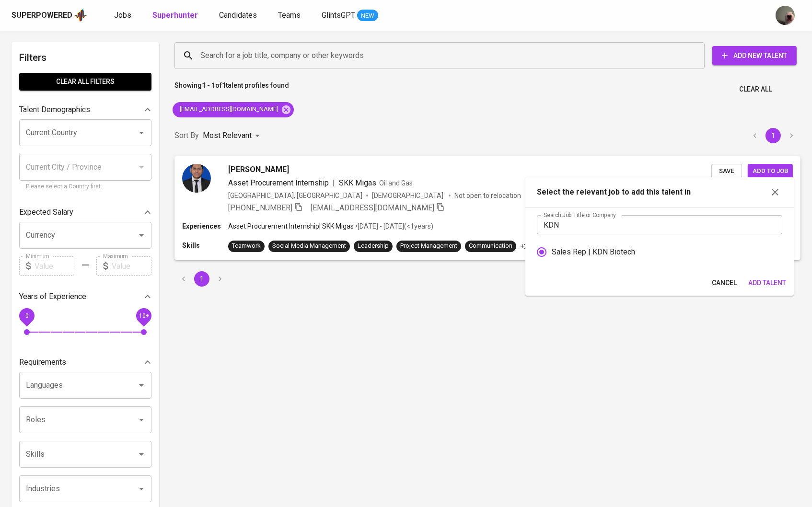  I want to click on p: Asset Procurement Internship | SKK Migas, so click(291, 226).